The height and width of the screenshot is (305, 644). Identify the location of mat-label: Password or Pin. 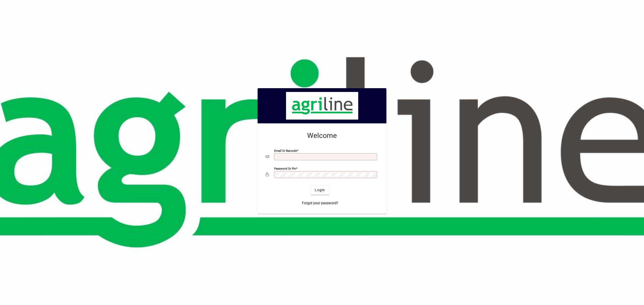
(285, 168).